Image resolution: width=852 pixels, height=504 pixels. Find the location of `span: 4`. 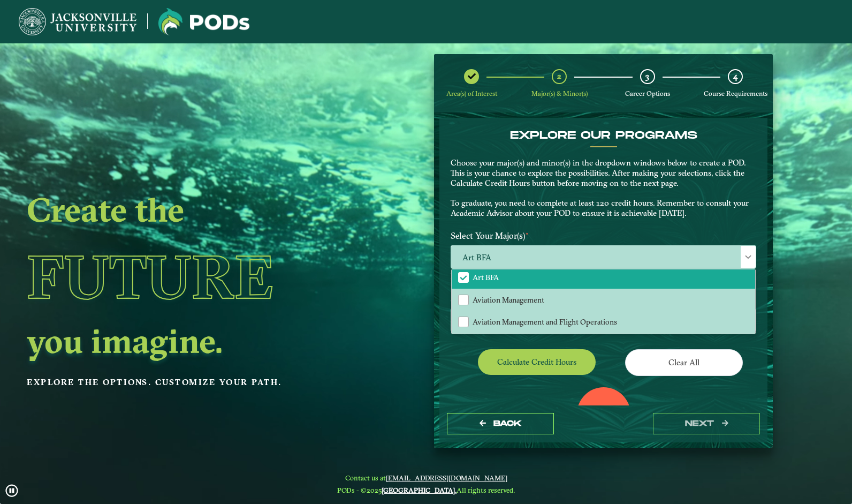

span: 4 is located at coordinates (735, 76).